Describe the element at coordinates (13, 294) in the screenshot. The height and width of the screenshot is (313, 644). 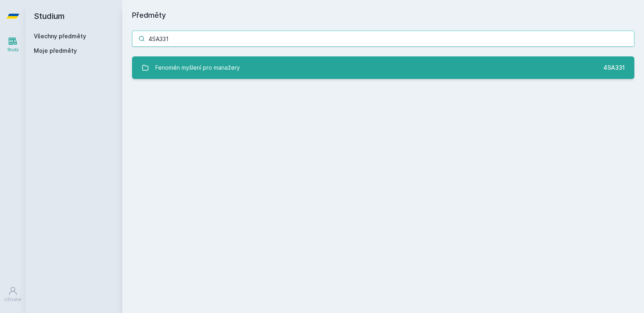
I see `a: Uživatel` at that location.